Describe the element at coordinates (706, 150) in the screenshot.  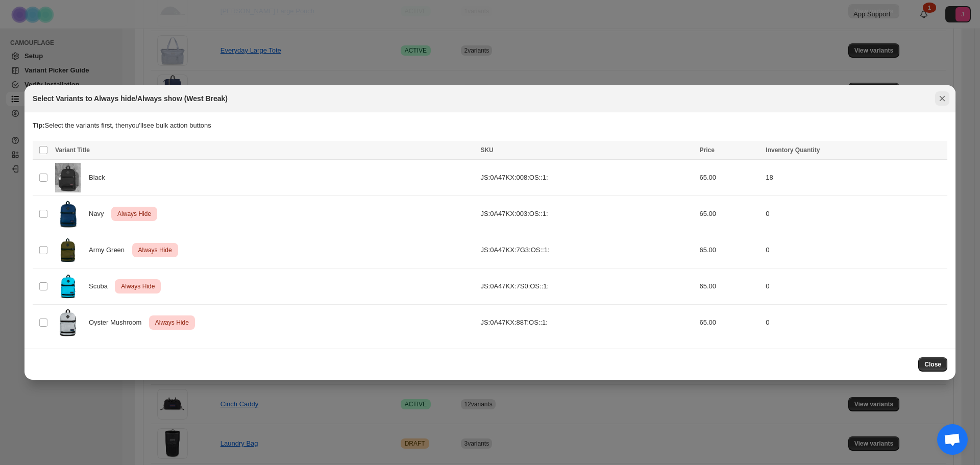
I see `span: Price` at that location.